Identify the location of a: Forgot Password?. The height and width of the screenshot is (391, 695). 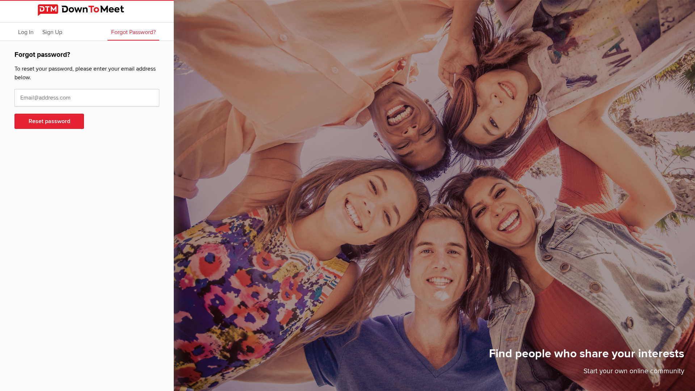
(133, 31).